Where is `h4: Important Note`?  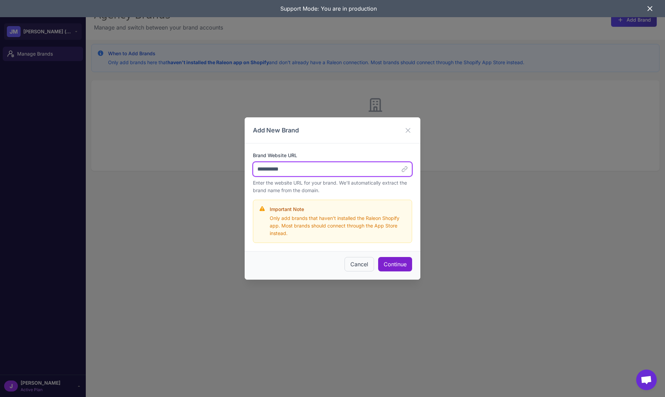 h4: Important Note is located at coordinates (338, 209).